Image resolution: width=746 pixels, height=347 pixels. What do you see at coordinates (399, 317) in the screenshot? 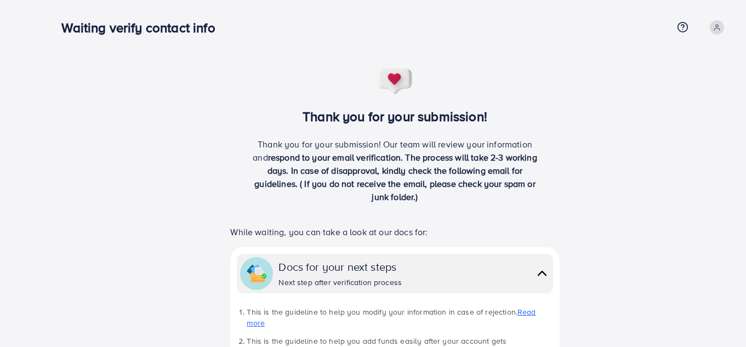
I see `li: This is the guideline to help you modify your information in case of rejection.` at bounding box center [399, 317].